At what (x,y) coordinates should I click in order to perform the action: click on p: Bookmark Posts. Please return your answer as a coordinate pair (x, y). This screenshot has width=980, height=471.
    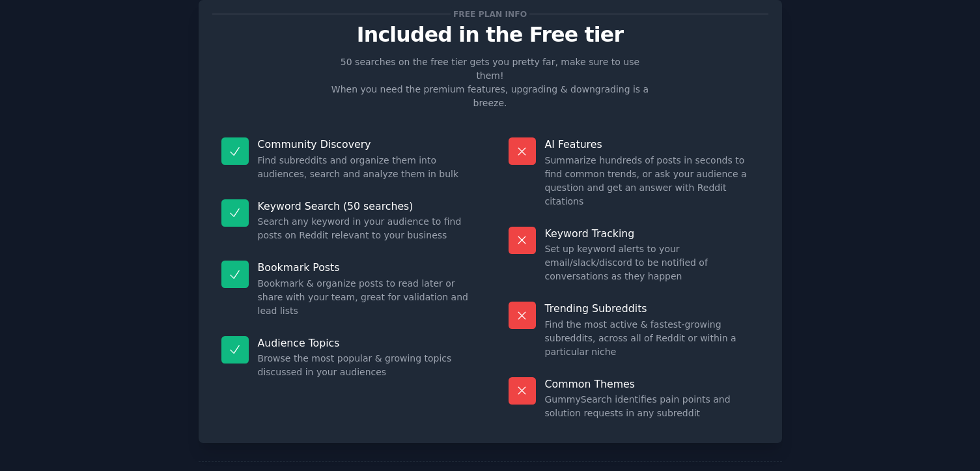
    Looking at the image, I should click on (364, 267).